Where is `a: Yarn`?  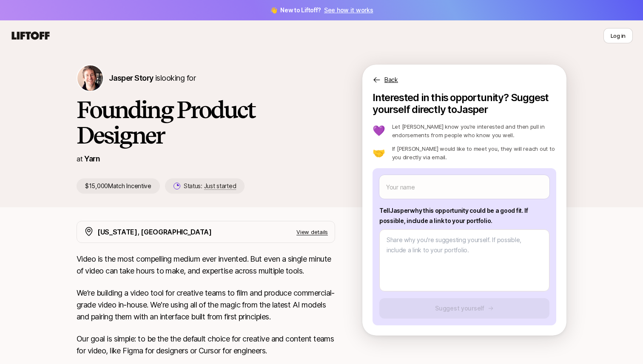 a: Yarn is located at coordinates (91, 158).